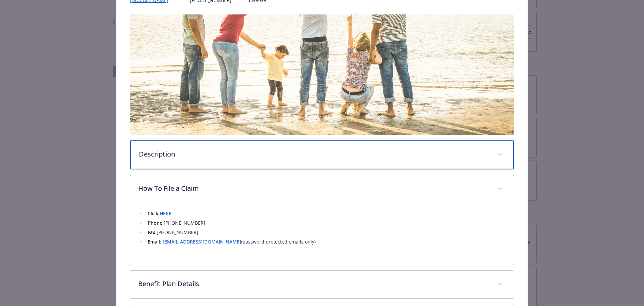 The image size is (644, 306). Describe the element at coordinates (322, 155) in the screenshot. I see `div: Description` at that location.